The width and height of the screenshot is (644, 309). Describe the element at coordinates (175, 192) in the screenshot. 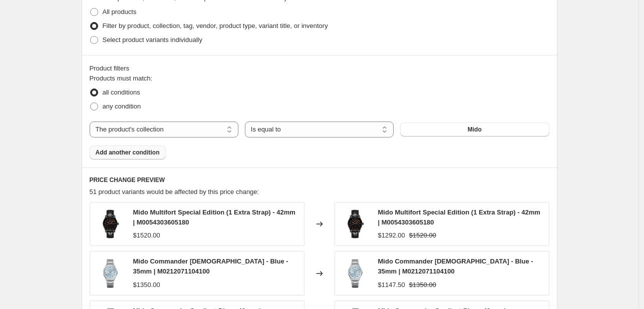

I see `span: 51 product variants would be affected by this price change:` at that location.